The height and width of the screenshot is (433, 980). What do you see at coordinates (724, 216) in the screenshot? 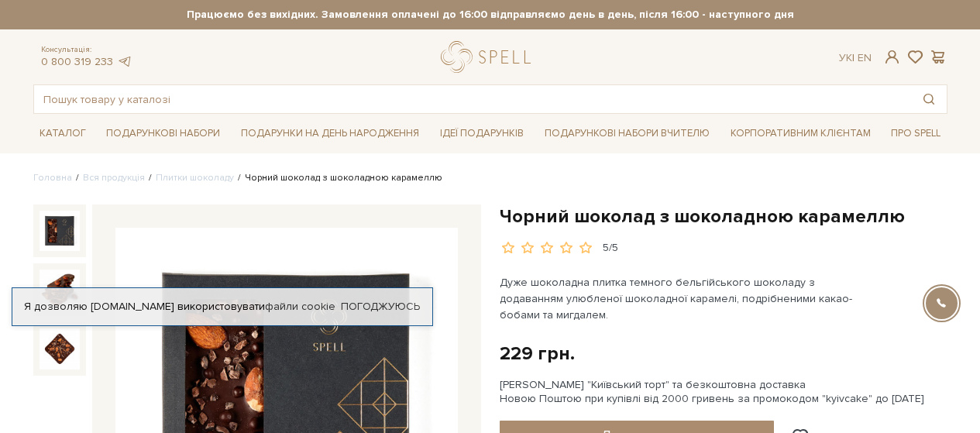
I see `h1: Чорний шоколад з шоколадною карамеллю` at bounding box center [724, 216].